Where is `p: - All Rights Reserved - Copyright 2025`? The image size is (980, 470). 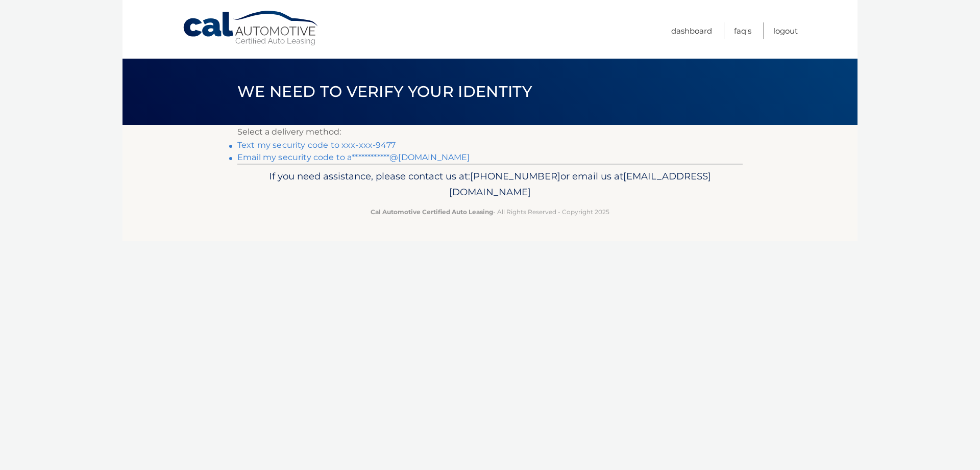 p: - All Rights Reserved - Copyright 2025 is located at coordinates (490, 212).